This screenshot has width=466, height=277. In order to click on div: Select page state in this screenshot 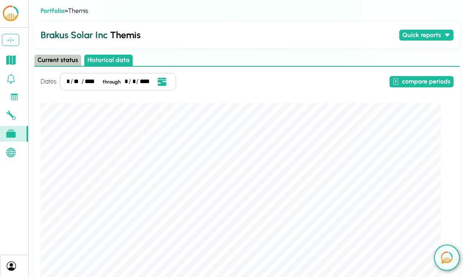, I will do `click(247, 61)`.